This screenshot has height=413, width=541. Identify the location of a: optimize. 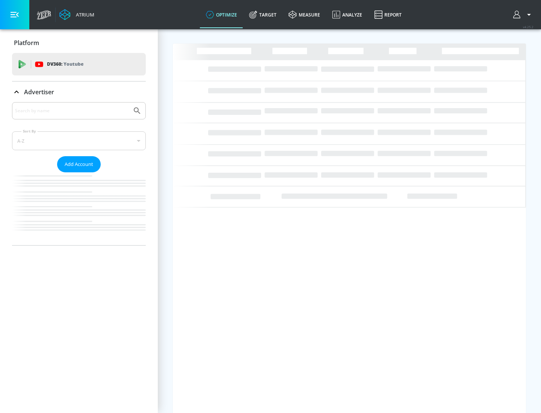
(221, 15).